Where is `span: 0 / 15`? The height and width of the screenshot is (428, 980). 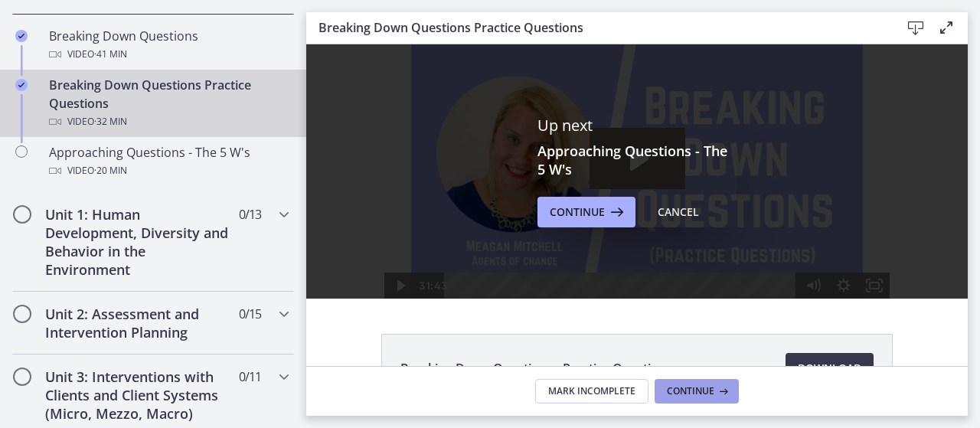
span: 0 / 15 is located at coordinates (250, 314).